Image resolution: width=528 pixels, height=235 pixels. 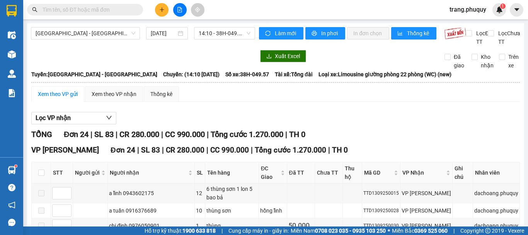 What do you see at coordinates (502, 6) in the screenshot?
I see `span: 1` at bounding box center [502, 6].